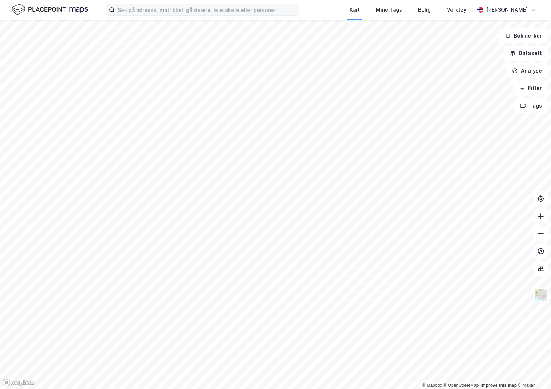 The height and width of the screenshot is (389, 551). Describe the element at coordinates (424, 10) in the screenshot. I see `div: Bolig` at that location.